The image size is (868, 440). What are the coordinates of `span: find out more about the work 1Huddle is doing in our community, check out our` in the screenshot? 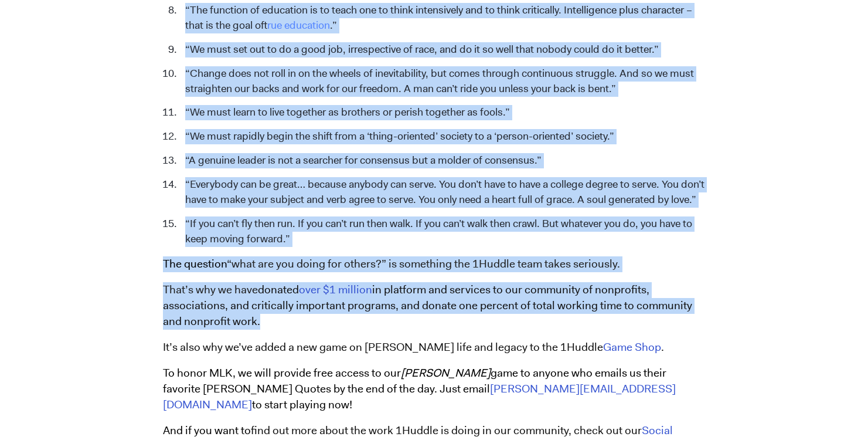 It's located at (446, 430).